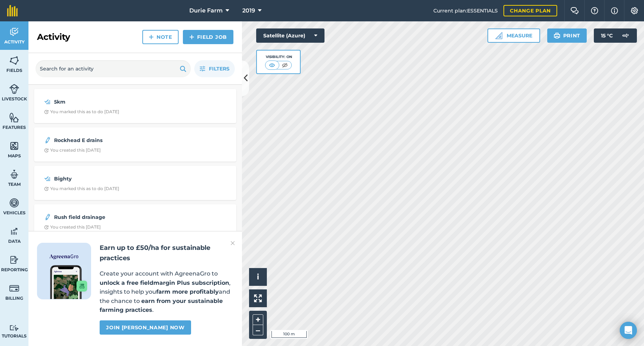  Describe the element at coordinates (499, 36) in the screenshot. I see `img: Ruler icon` at that location.